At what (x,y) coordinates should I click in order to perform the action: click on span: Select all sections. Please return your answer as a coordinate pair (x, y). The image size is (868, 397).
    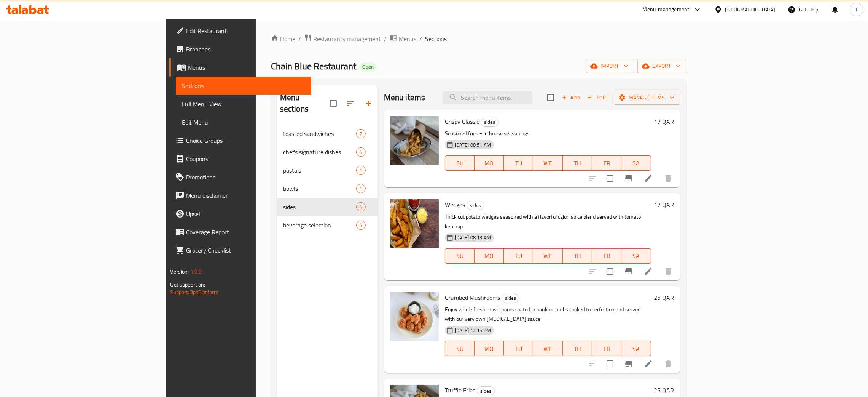
    Looking at the image, I should click on (333, 103).